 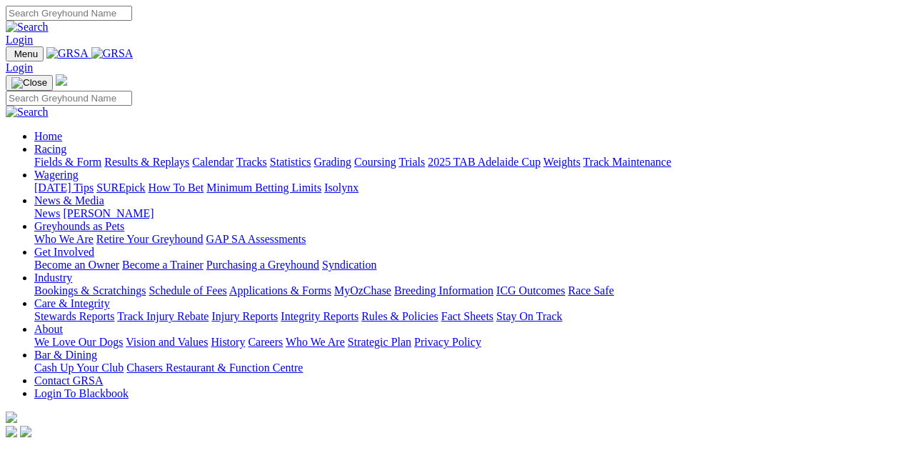 I want to click on span: Menu, so click(x=26, y=54).